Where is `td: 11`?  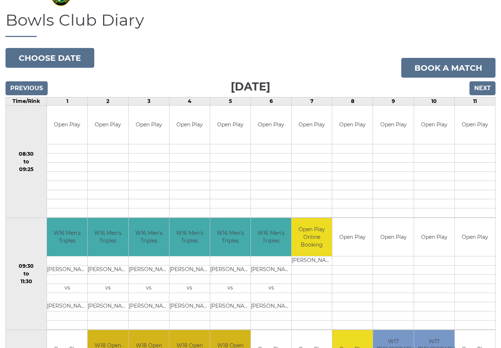 td: 11 is located at coordinates (475, 102).